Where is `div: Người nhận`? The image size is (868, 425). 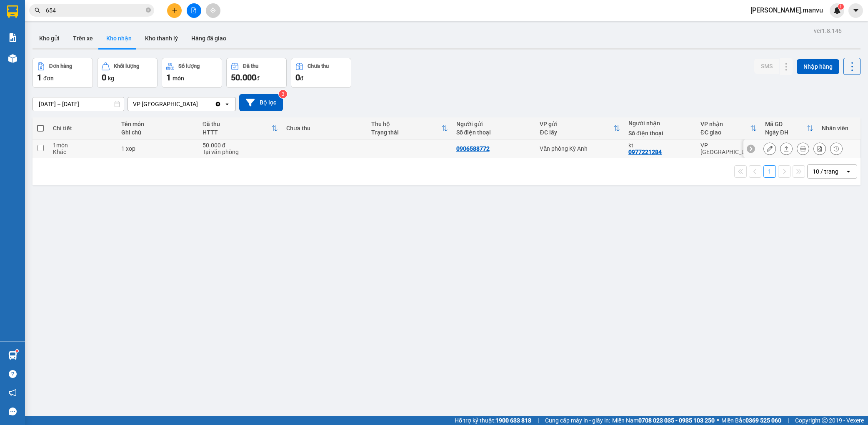
div: Người nhận is located at coordinates (660, 123).